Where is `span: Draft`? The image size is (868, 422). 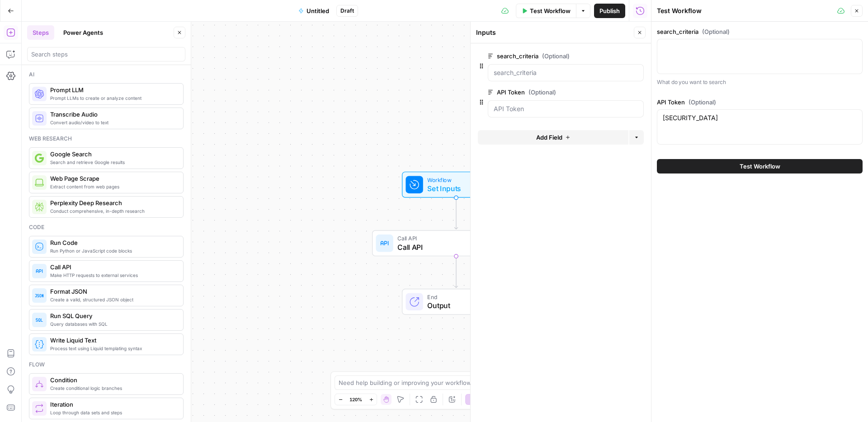
span: Draft is located at coordinates (347, 11).